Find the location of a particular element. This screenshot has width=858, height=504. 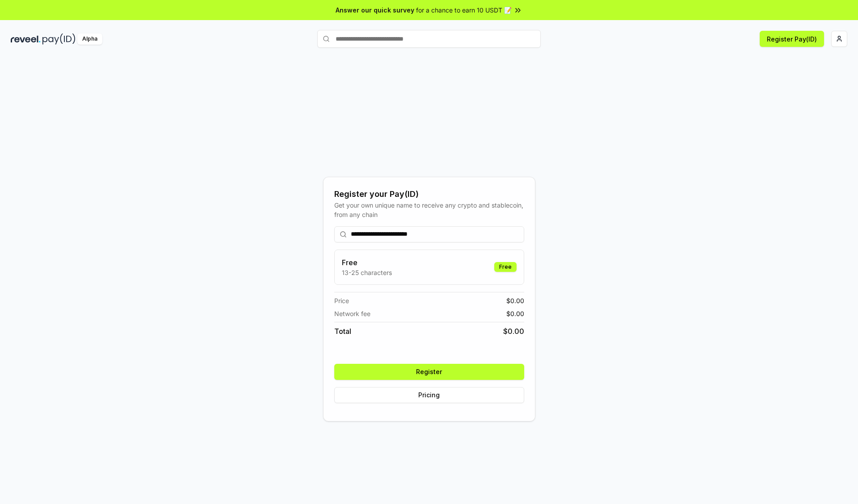

button: Register is located at coordinates (429, 372).